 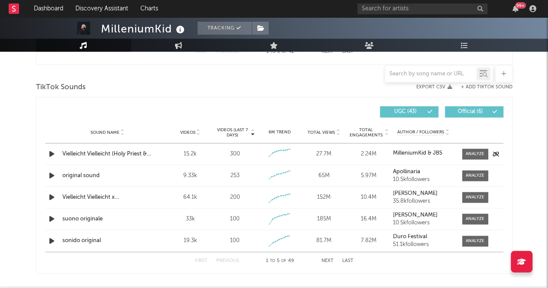 What do you see at coordinates (409, 112) in the screenshot?
I see `button: UGC(43)` at bounding box center [409, 112].